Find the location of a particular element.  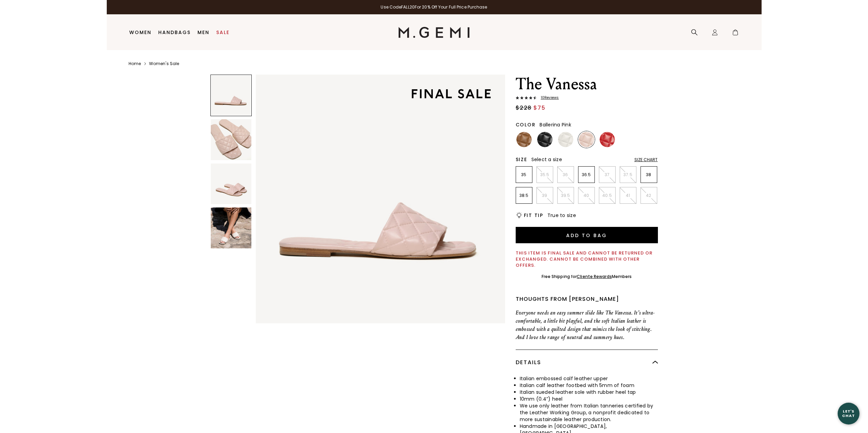

li: 10mm (0.4”) heel is located at coordinates (589, 399).